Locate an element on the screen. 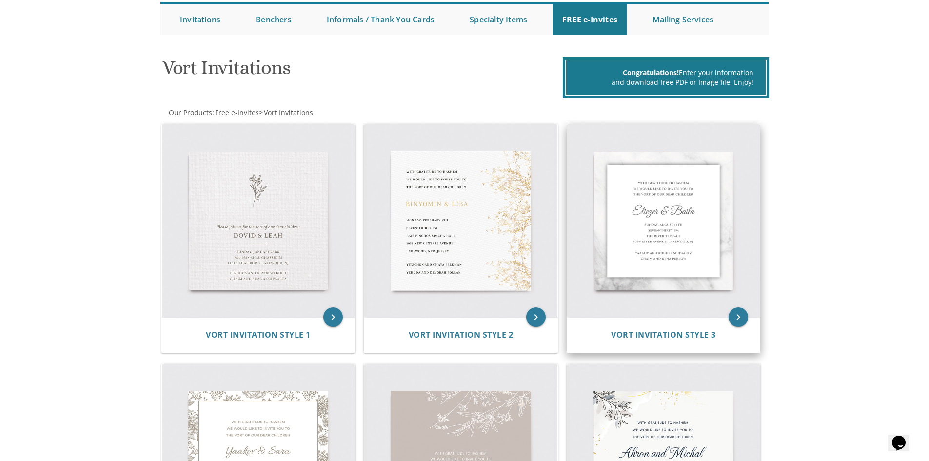 The height and width of the screenshot is (461, 929). span: Vort Invitation Style 3 is located at coordinates (663, 335).